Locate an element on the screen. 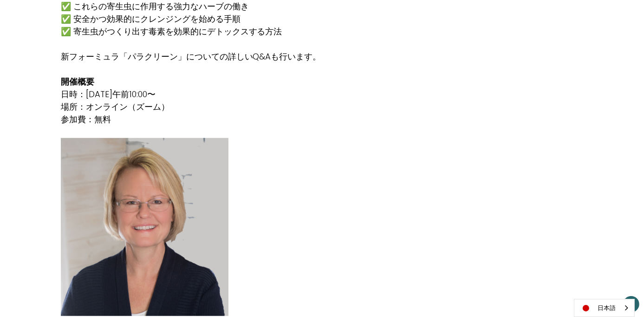 The image size is (644, 317). p: 参加費：無料 is located at coordinates (268, 119).